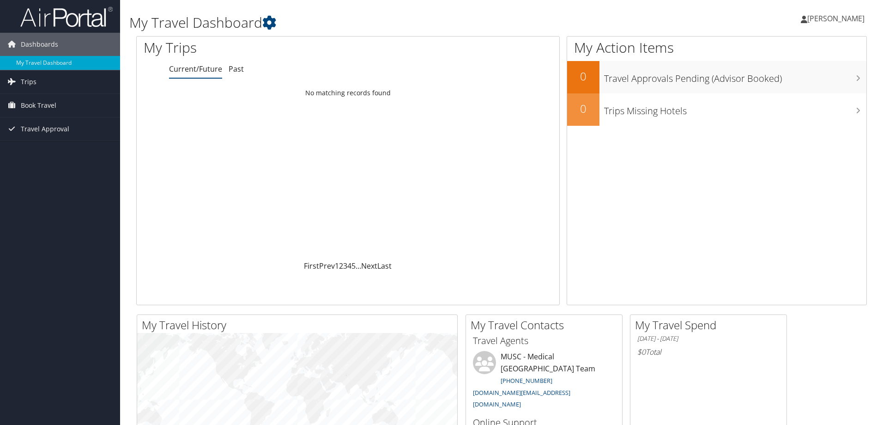 The height and width of the screenshot is (425, 883). Describe the element at coordinates (29, 82) in the screenshot. I see `span: Trips` at that location.